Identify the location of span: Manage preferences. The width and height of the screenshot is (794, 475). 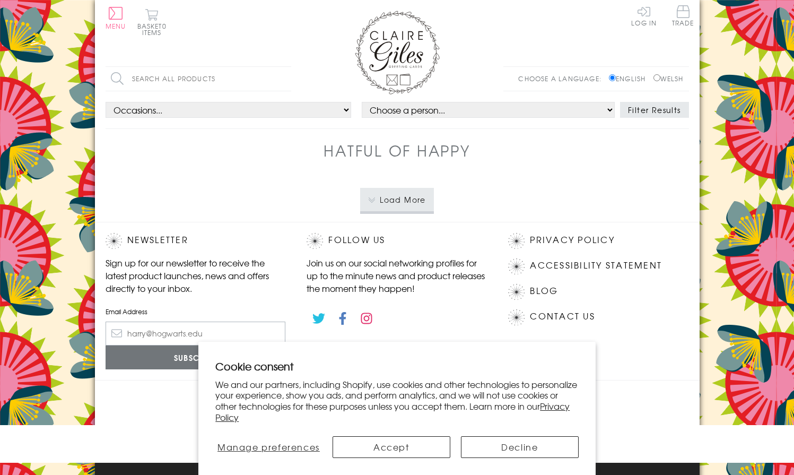
(268, 446).